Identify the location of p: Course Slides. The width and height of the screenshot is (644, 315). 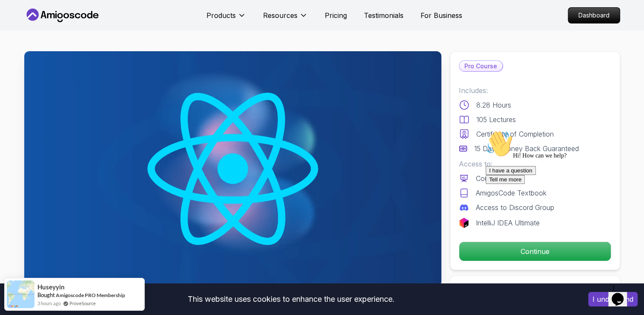
(497, 179).